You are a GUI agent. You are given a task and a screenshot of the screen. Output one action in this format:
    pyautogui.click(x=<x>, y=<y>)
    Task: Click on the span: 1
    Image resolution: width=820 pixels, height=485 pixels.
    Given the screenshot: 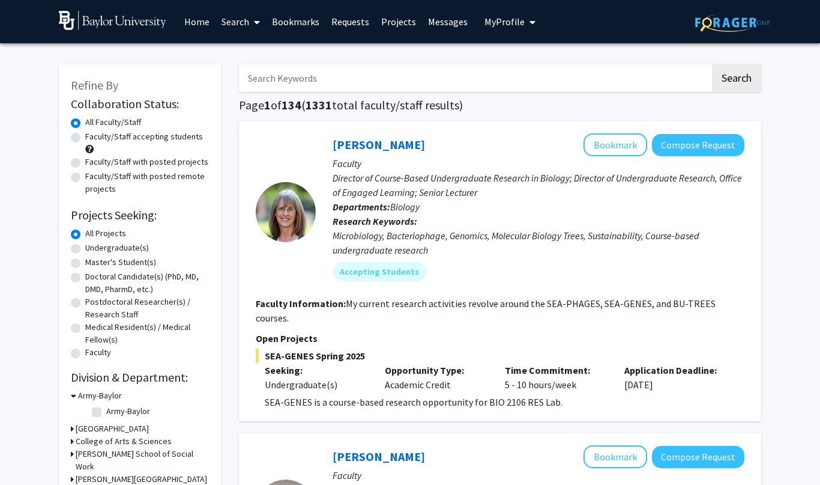 What is the action you would take?
    pyautogui.click(x=267, y=104)
    